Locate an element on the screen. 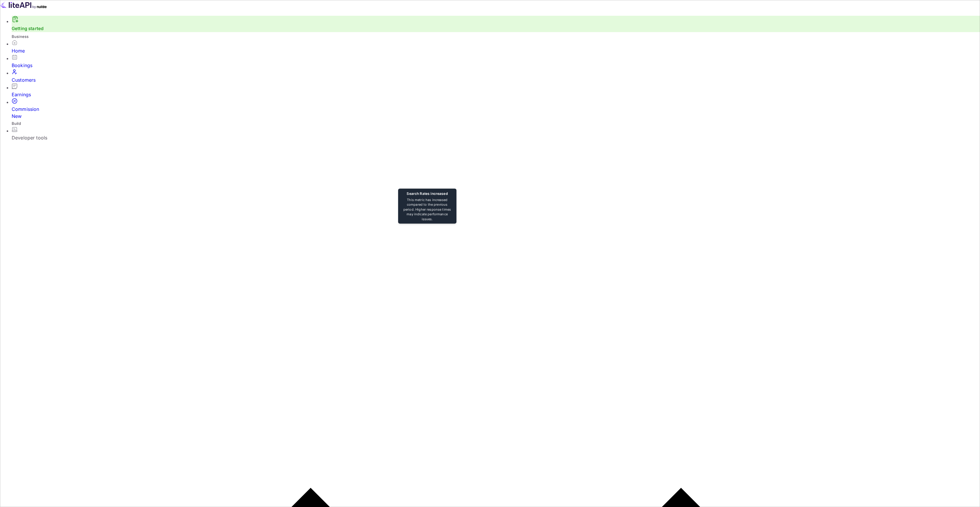 The height and width of the screenshot is (507, 980). div: Getting started is located at coordinates (496, 24).